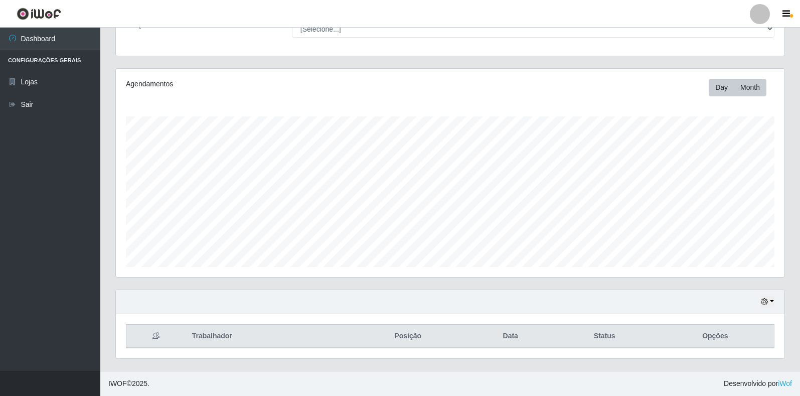 This screenshot has width=800, height=396. Describe the element at coordinates (750, 87) in the screenshot. I see `button: Month` at that location.